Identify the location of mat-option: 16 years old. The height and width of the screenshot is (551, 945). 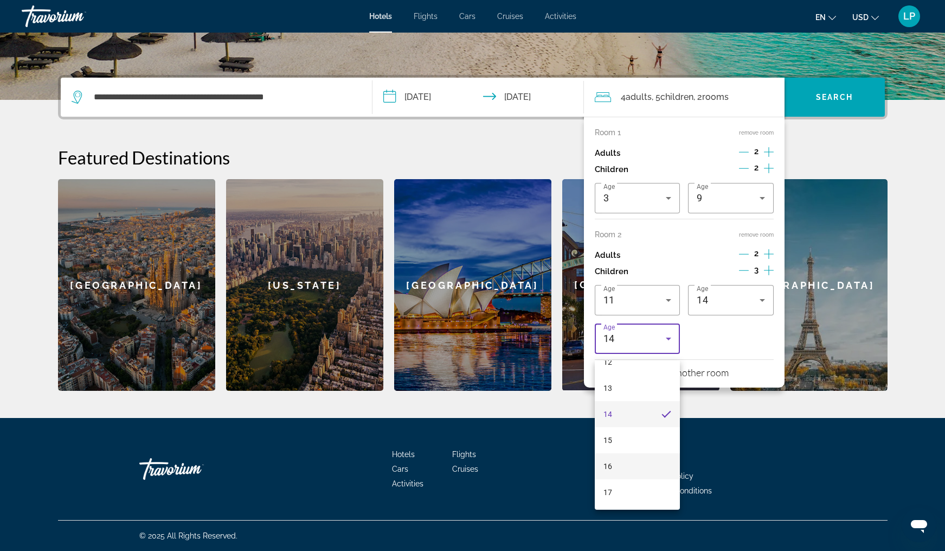
(638, 466).